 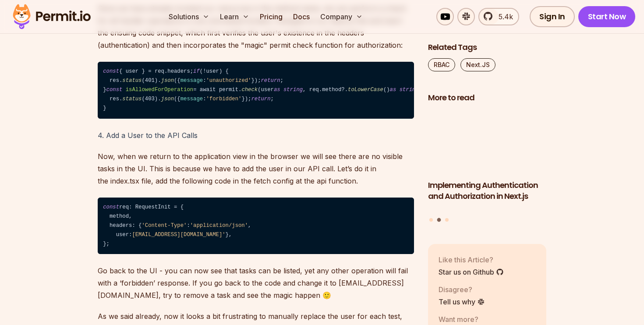 What do you see at coordinates (256, 283) in the screenshot?
I see `p: Go back to the UI - you can now see that tasks can be listed, yet any other operation will fail w...` at bounding box center [256, 283].